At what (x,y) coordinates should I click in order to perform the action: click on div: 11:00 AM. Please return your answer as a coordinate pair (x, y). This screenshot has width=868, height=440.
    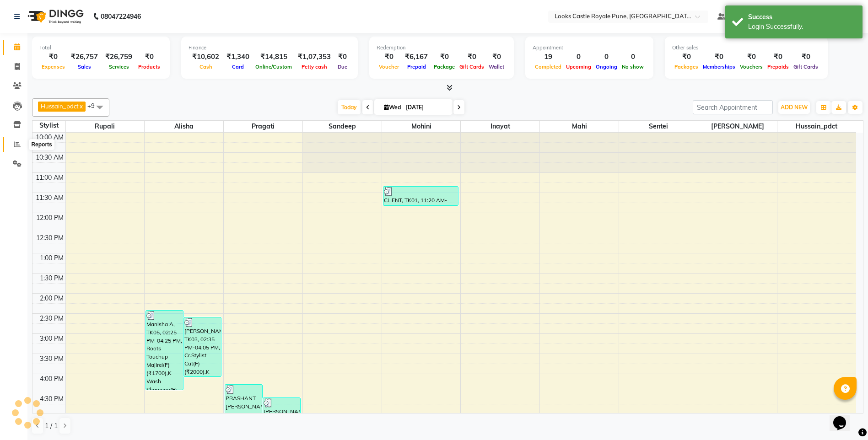
    Looking at the image, I should click on (50, 178).